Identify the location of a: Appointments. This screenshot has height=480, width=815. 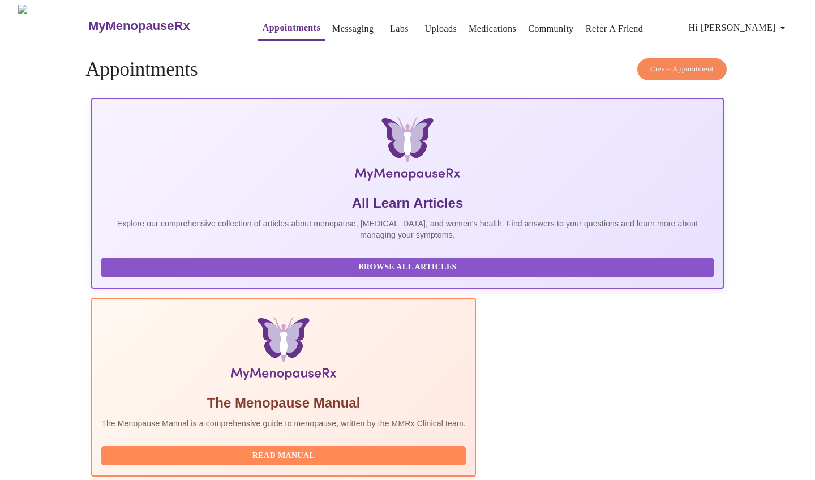
(291, 28).